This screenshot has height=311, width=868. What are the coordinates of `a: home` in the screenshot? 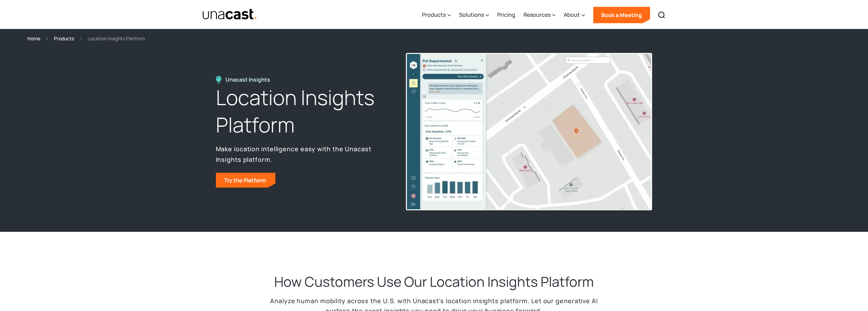 It's located at (230, 14).